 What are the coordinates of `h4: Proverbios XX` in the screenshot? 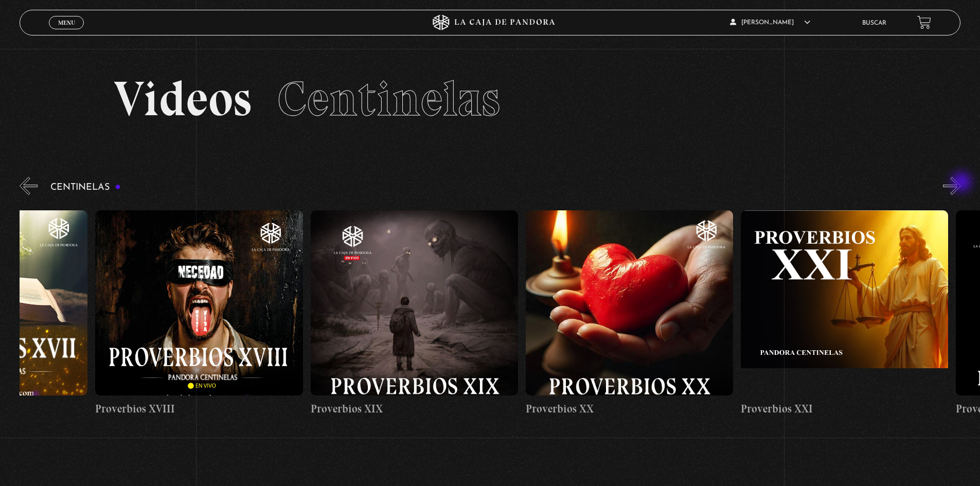 It's located at (629, 409).